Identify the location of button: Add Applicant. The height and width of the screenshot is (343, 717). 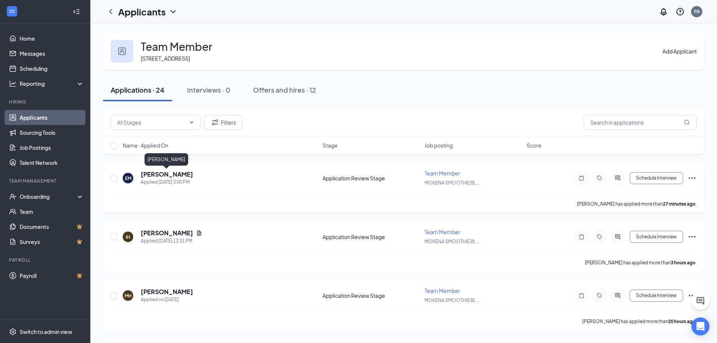
(679, 51).